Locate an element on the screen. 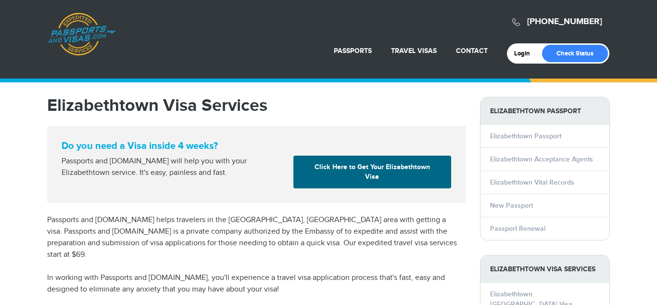  strong: Elizabethtown Visa Services is located at coordinates (545, 268).